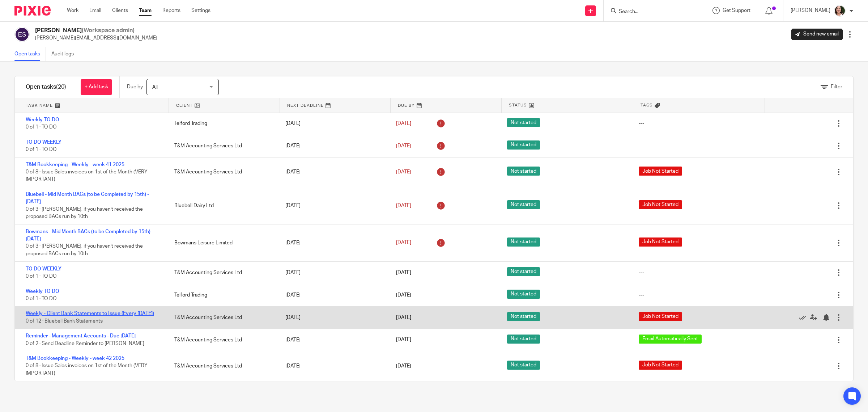 The image size is (868, 412). What do you see at coordinates (518, 105) in the screenshot?
I see `span: Status` at bounding box center [518, 105].